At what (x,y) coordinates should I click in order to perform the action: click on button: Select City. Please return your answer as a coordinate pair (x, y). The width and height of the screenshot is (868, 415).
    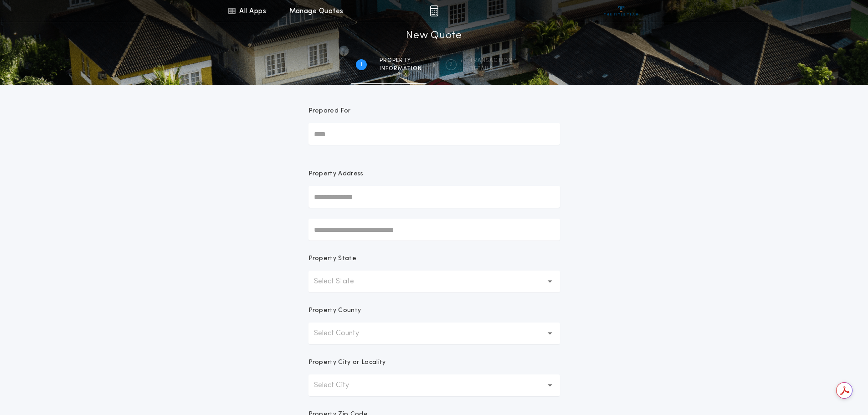
    Looking at the image, I should click on (434, 386).